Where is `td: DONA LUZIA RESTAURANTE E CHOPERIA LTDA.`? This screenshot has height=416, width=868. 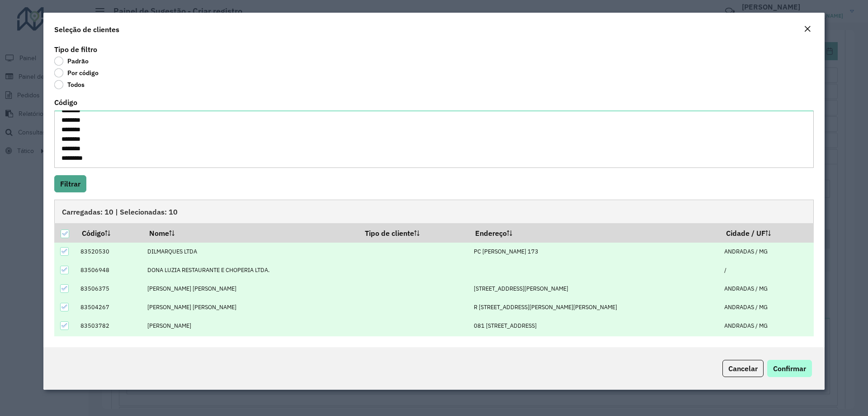 td: DONA LUZIA RESTAURANTE E CHOPERIA LTDA. is located at coordinates (251, 270).